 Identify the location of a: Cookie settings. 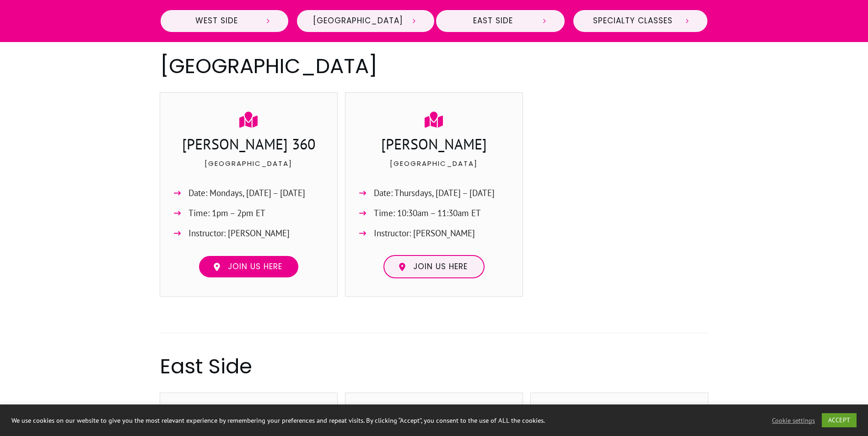
(794, 421).